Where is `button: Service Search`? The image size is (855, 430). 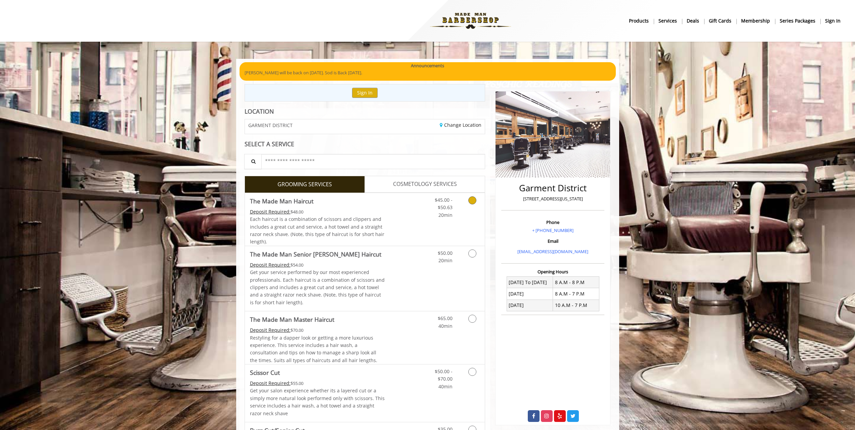
button: Service Search is located at coordinates (253, 161).